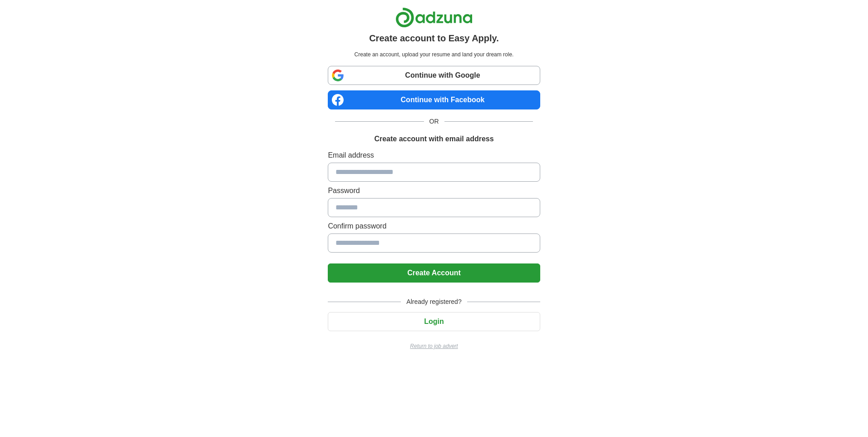  What do you see at coordinates (433, 321) in the screenshot?
I see `button: Login` at bounding box center [433, 321].